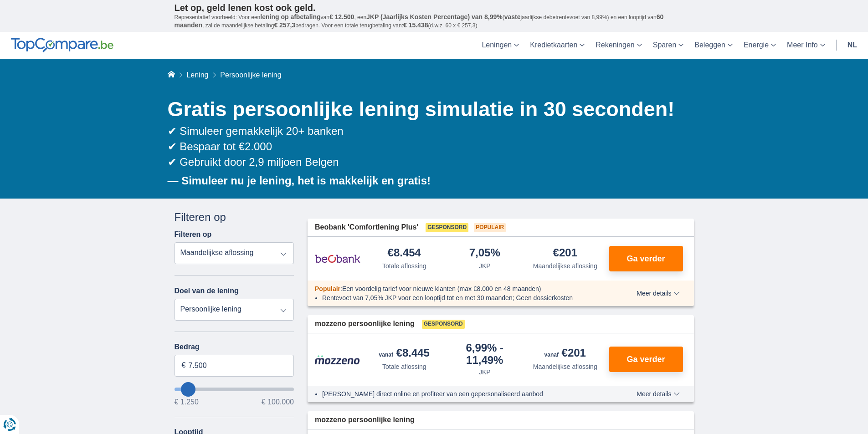 This screenshot has width=868, height=434. Describe the element at coordinates (234, 390) in the screenshot. I see `a: wantToBorrow` at that location.